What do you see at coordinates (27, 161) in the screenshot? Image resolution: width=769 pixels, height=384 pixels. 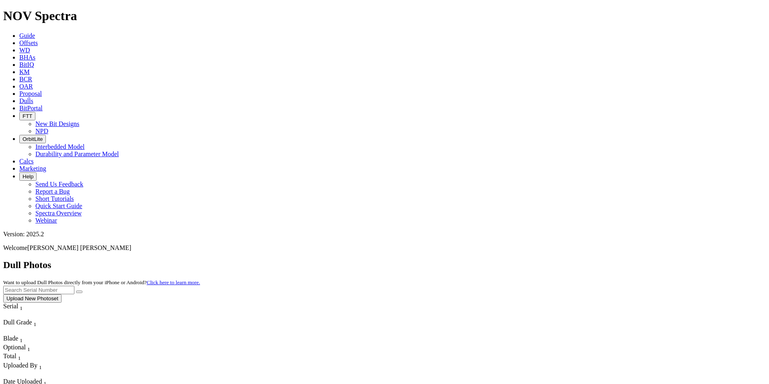 I see `a: Calcs` at bounding box center [27, 161].